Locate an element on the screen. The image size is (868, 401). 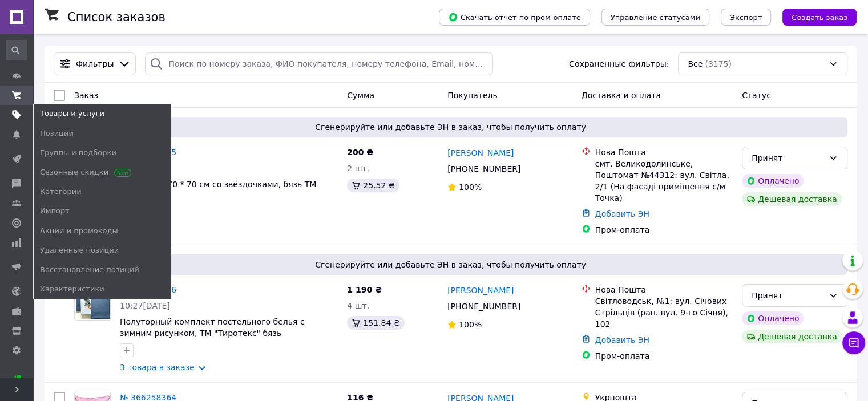
h1: Список заказов is located at coordinates (117, 17).